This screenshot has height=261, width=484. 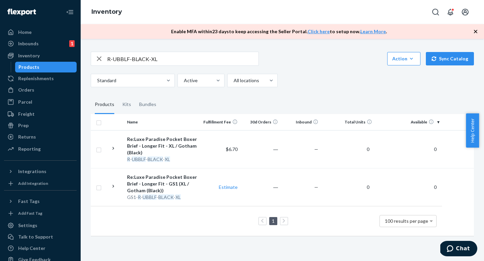 I want to click on a: Inbounds1, so click(x=40, y=44).